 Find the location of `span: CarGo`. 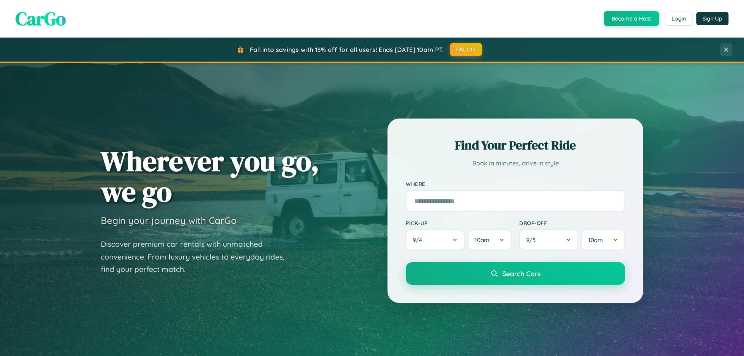

span: CarGo is located at coordinates (41, 19).